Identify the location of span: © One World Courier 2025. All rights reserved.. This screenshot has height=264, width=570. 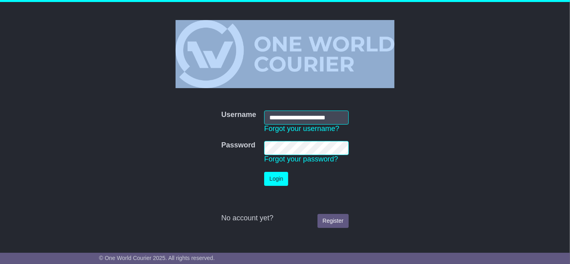
(157, 258).